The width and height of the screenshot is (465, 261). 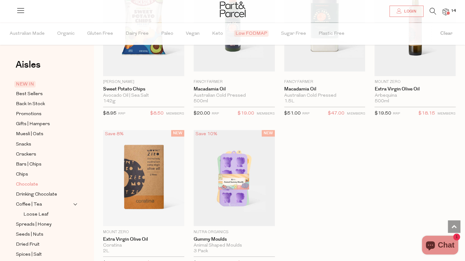 I want to click on a: Seeds | Nuts, so click(x=44, y=234).